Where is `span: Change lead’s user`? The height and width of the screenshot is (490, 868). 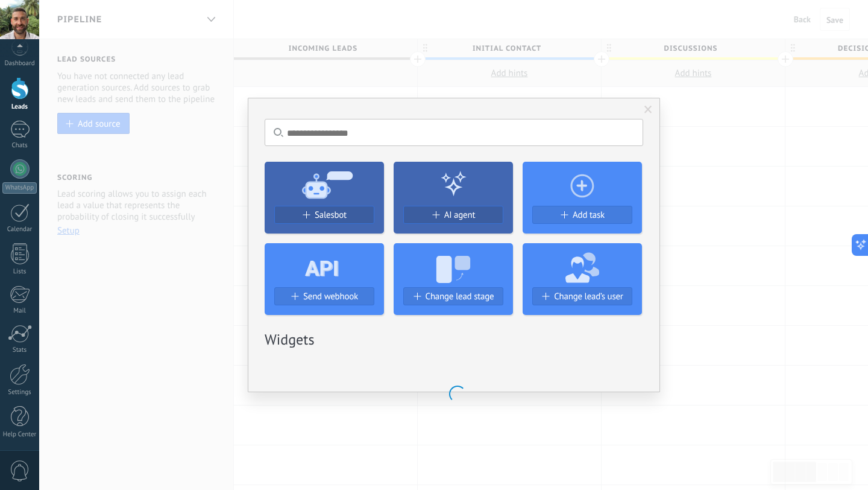
span: Change lead’s user is located at coordinates (588, 296).